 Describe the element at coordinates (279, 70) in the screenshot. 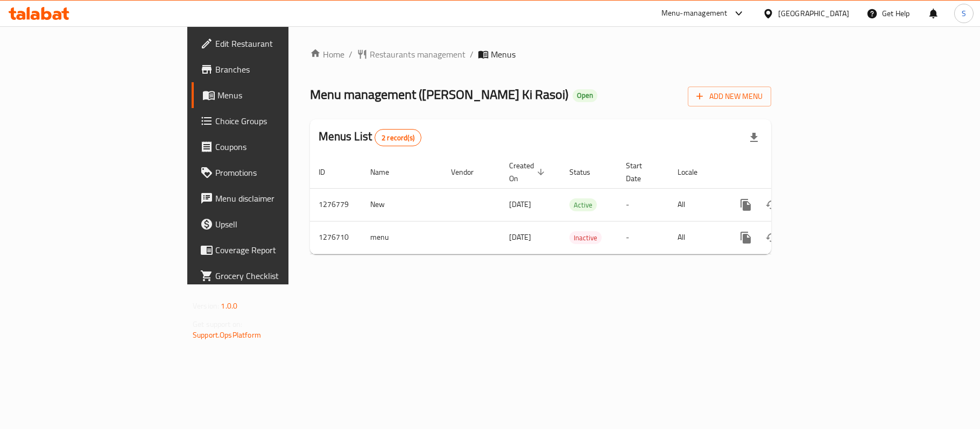

I see `span: Branches` at that location.